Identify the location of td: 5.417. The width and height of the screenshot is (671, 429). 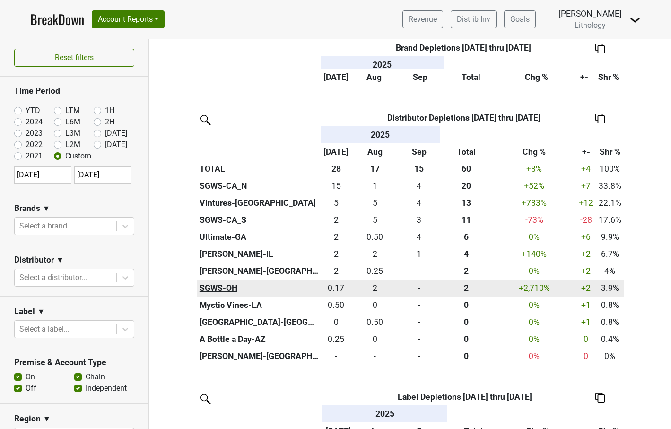
(375, 220).